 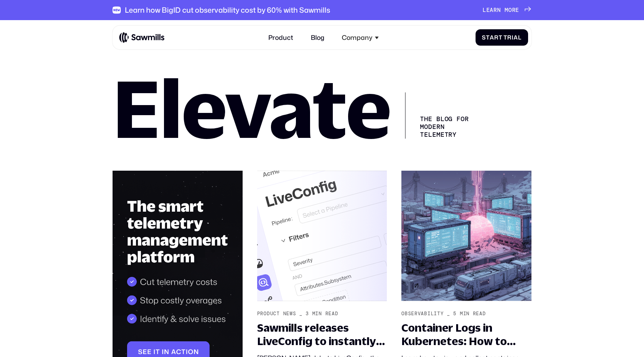 What do you see at coordinates (485, 10) in the screenshot?
I see `span: L` at bounding box center [485, 10].